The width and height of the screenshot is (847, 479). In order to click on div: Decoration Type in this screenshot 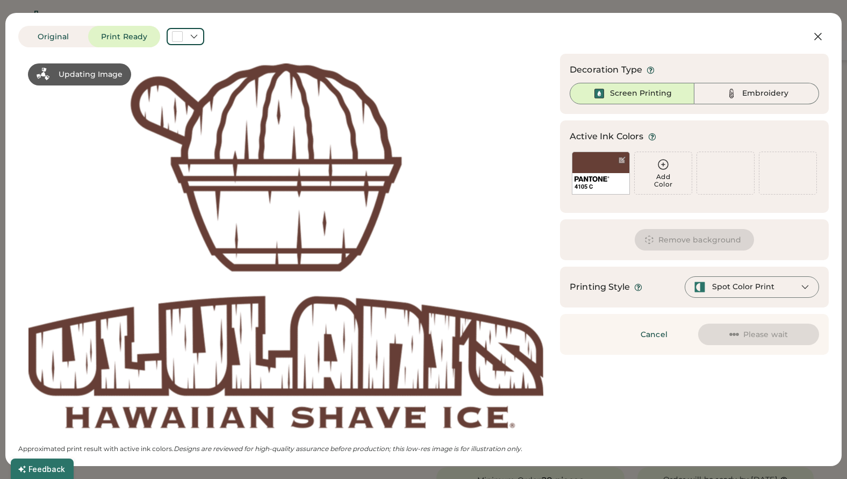, I will do `click(605, 70)`.